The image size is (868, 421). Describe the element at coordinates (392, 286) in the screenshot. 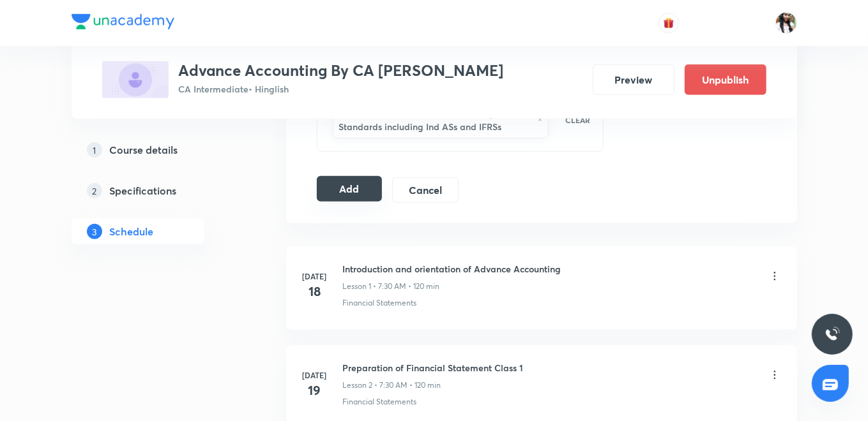

I see `p: Lesson 1 • 7:30 AM • 120 min` at that location.